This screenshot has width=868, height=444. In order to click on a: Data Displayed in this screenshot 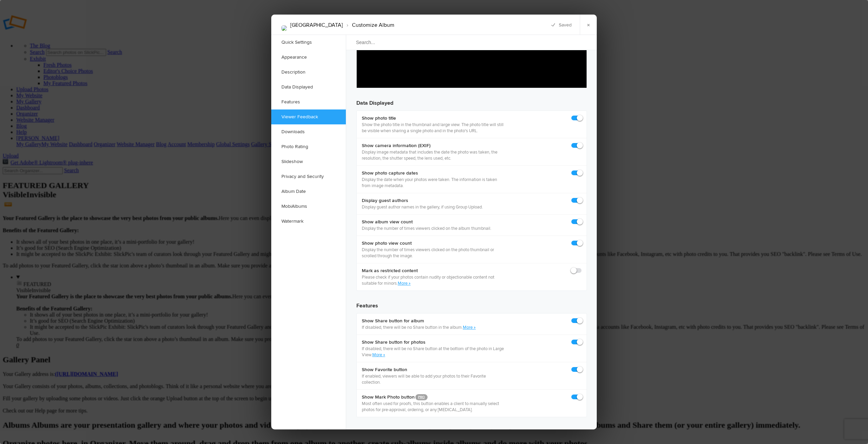, I will do `click(309, 87)`.